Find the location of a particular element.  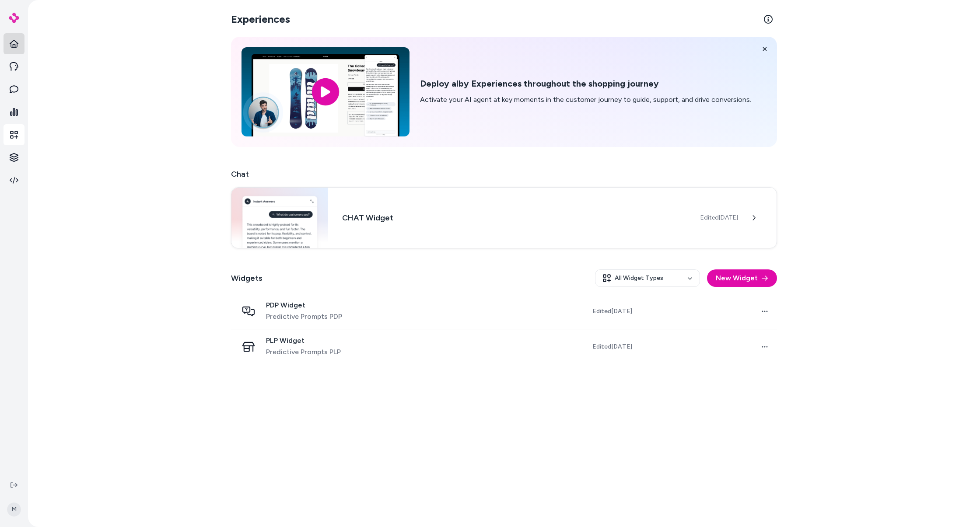

h2: Widgets is located at coordinates (247, 278).